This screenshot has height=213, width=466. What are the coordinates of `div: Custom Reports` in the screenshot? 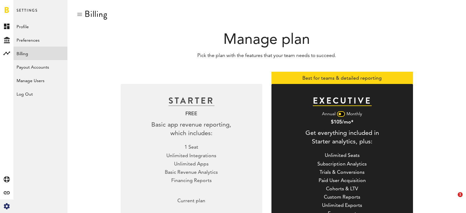 It's located at (342, 197).